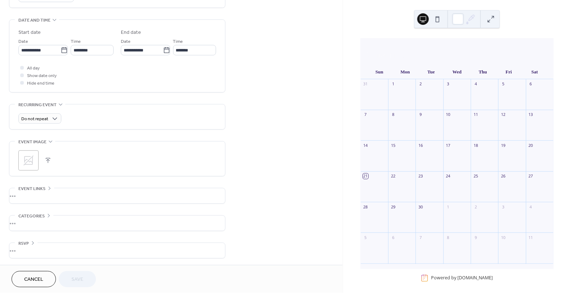 This screenshot has width=571, height=293. I want to click on div: Sun, so click(379, 72).